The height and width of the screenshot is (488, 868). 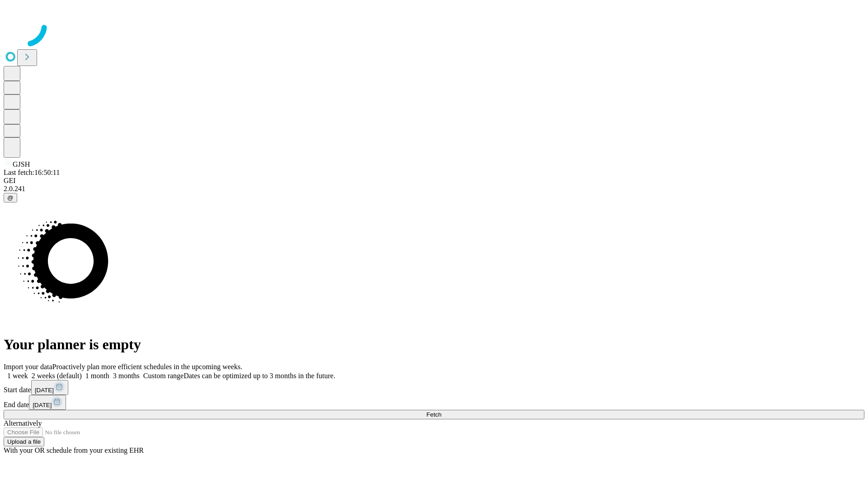 What do you see at coordinates (74, 450) in the screenshot?
I see `span: With your OR schedule from your existing EHR` at bounding box center [74, 450].